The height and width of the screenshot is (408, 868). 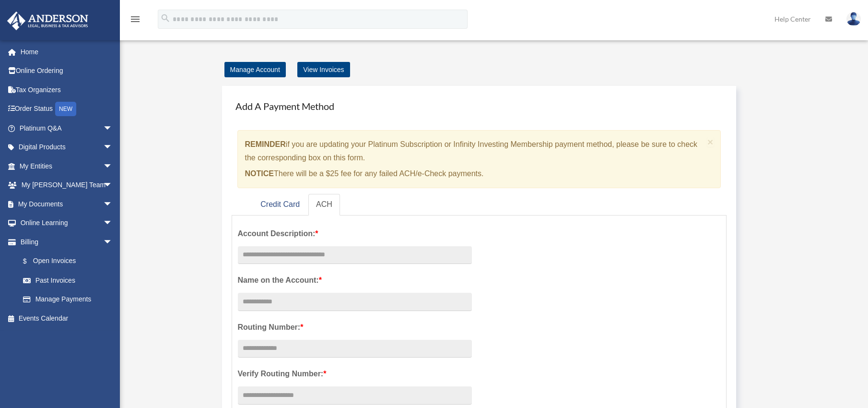 I want to click on div: NEW, so click(x=66, y=109).